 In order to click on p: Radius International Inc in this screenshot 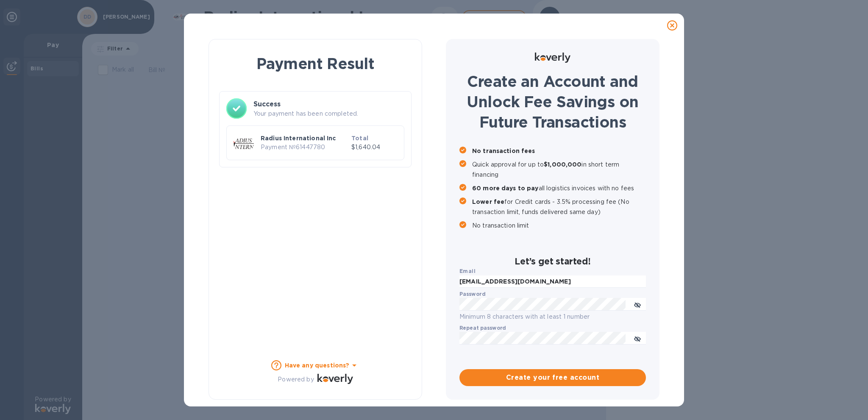, I will do `click(304, 138)`.